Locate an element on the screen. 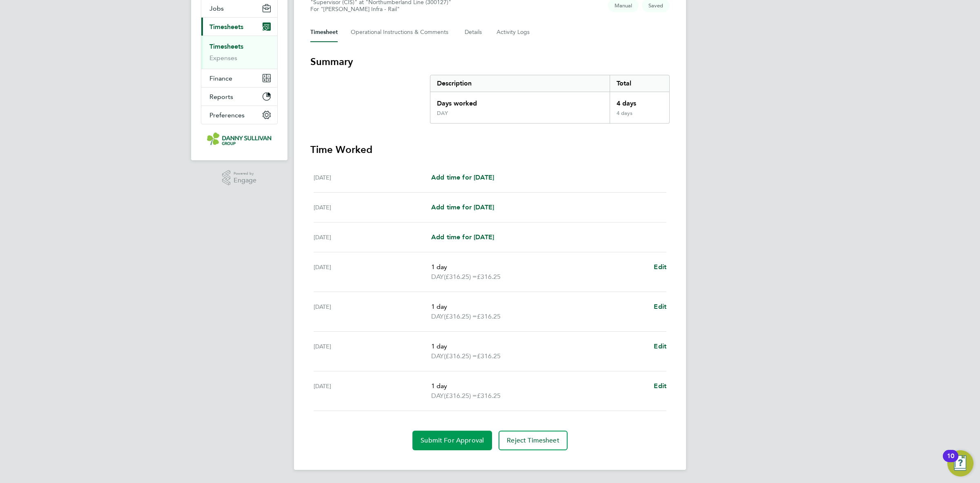  h3: Summary is located at coordinates (490, 62).